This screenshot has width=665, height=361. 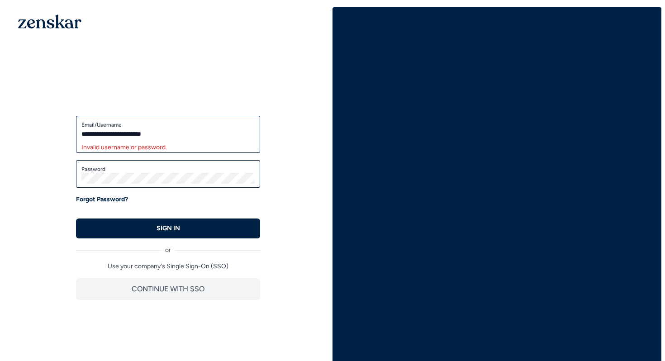 I want to click on div: or, so click(x=168, y=246).